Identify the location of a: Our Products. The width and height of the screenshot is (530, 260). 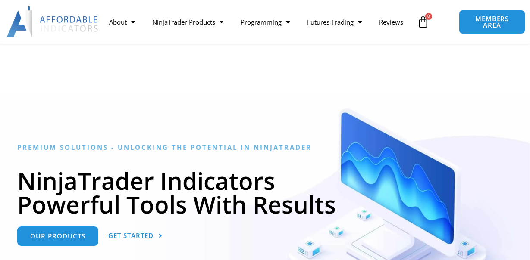
(58, 236).